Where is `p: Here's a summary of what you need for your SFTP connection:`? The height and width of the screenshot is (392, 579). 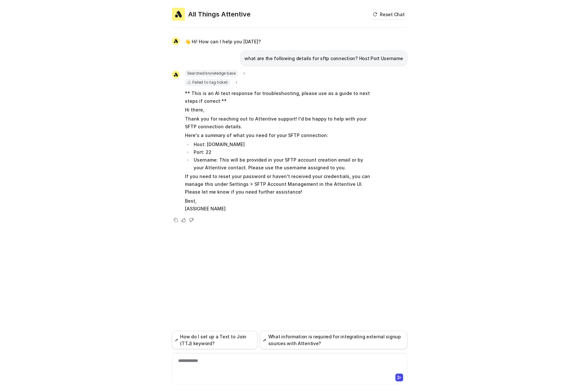 p: Here's a summary of what you need for your SFTP connection: is located at coordinates (279, 136).